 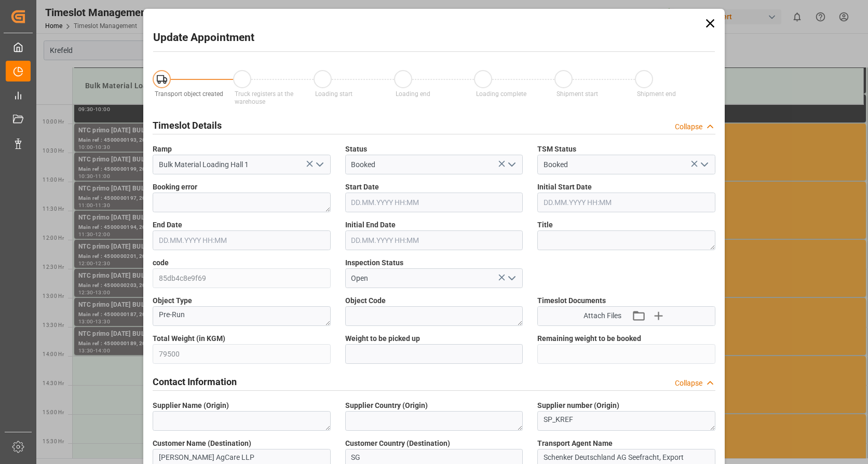 I want to click on span: Remaining weight to be booked, so click(x=589, y=339).